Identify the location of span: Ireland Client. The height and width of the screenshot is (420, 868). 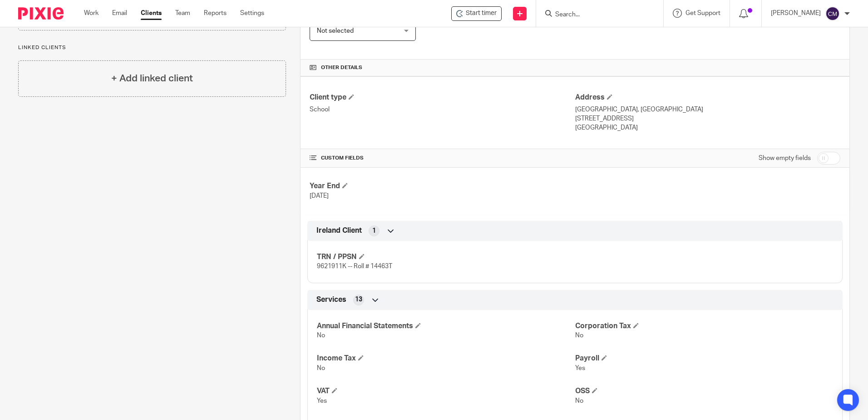
(339, 231).